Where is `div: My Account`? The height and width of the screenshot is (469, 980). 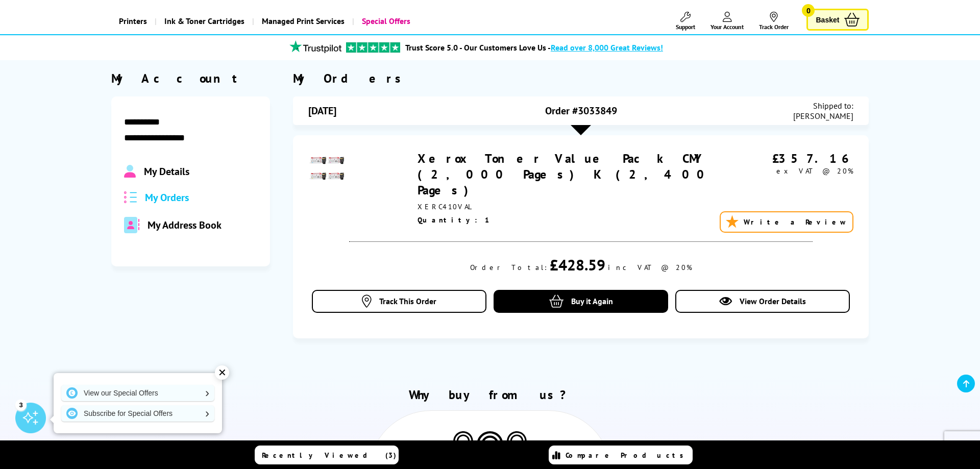
div: My Account is located at coordinates (191, 78).